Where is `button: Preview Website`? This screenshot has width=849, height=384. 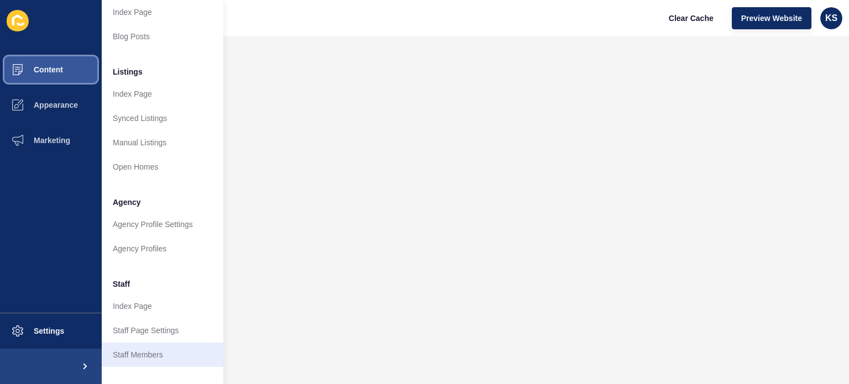
button: Preview Website is located at coordinates (771, 18).